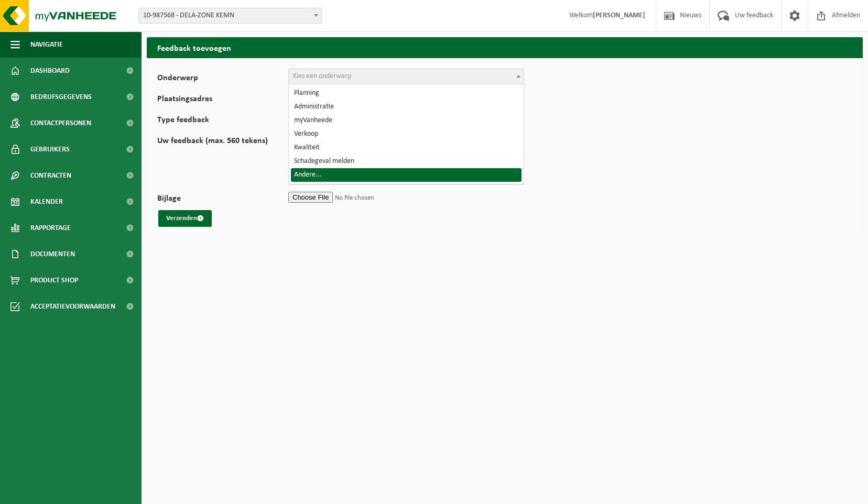 This screenshot has height=504, width=868. Describe the element at coordinates (50, 149) in the screenshot. I see `span: Gebruikers` at that location.